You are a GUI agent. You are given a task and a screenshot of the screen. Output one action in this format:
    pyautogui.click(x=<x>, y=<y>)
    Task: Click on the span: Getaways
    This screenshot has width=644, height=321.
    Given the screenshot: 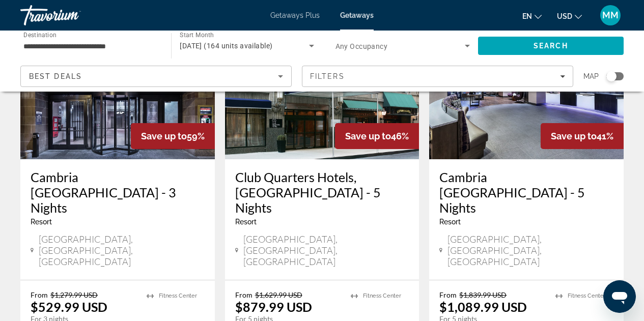 What is the action you would take?
    pyautogui.click(x=357, y=16)
    